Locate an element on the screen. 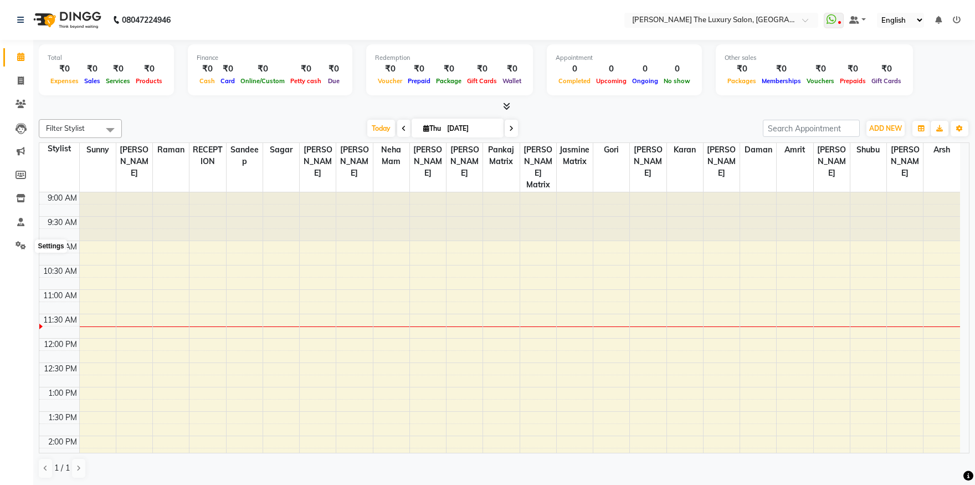  span: Online/Custom is located at coordinates (263, 81).